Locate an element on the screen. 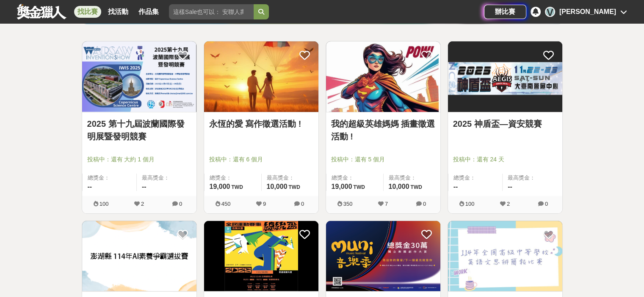 This screenshot has height=297, width=644. a: 我的超級英雄媽媽 插畫徵選活動 ! is located at coordinates (383, 130).